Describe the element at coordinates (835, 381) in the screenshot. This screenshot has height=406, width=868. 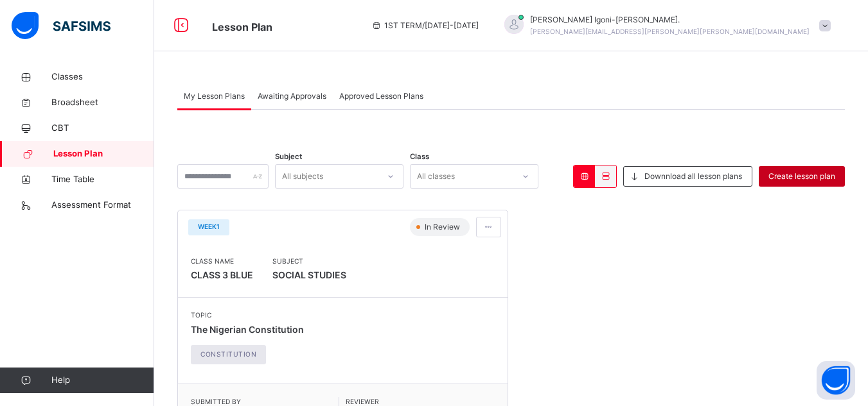
I see `button: Open asap` at that location.